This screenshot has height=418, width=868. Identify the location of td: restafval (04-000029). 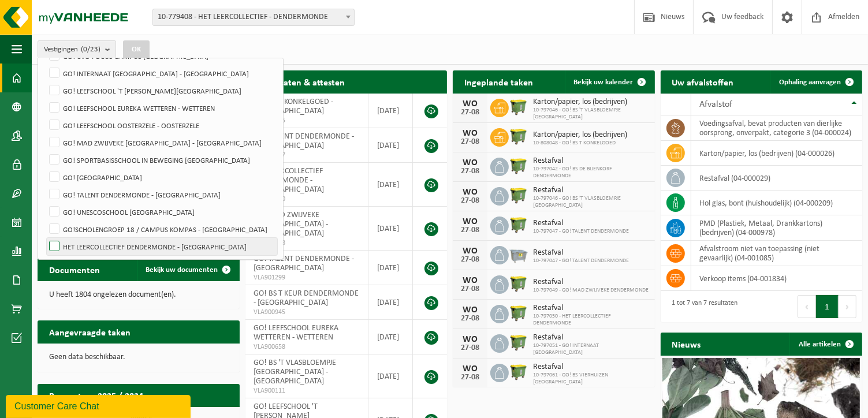
(777, 178).